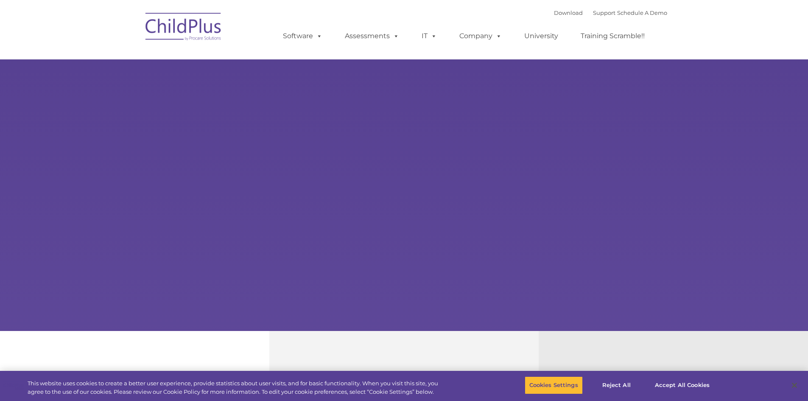 The height and width of the screenshot is (401, 808). What do you see at coordinates (372, 36) in the screenshot?
I see `a: Assessments` at bounding box center [372, 36].